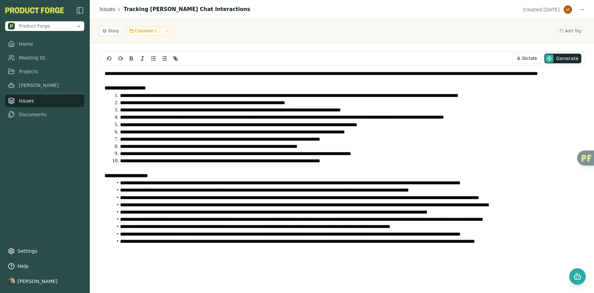 This screenshot has height=293, width=594. I want to click on a: Settings, so click(45, 251).